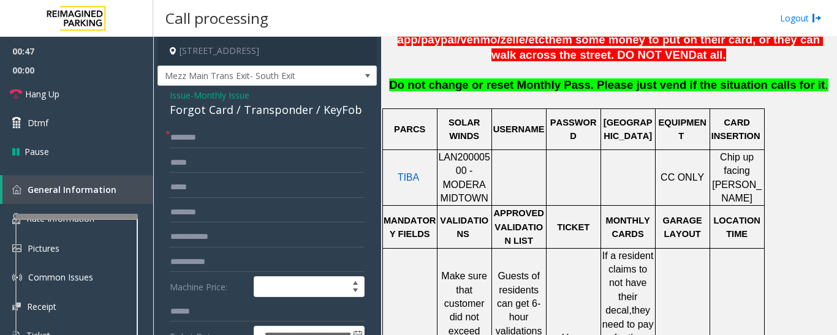  Describe the element at coordinates (711, 55) in the screenshot. I see `span: at all.` at that location.